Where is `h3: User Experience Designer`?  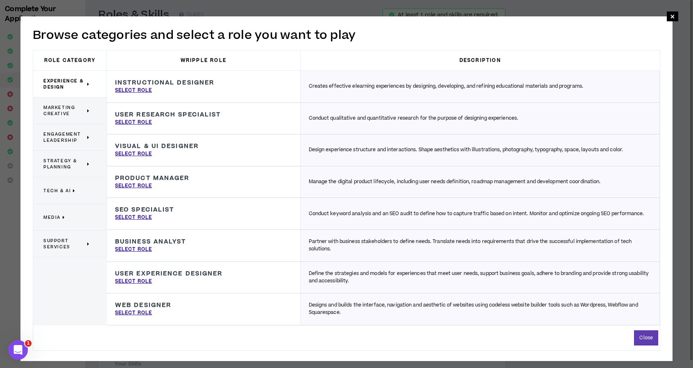
h3: User Experience Designer is located at coordinates (169, 274).